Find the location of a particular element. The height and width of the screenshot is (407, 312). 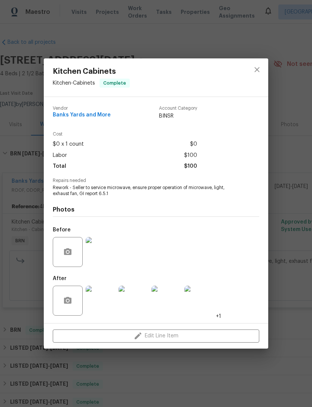

span: Banks Yards and More is located at coordinates (82, 115).